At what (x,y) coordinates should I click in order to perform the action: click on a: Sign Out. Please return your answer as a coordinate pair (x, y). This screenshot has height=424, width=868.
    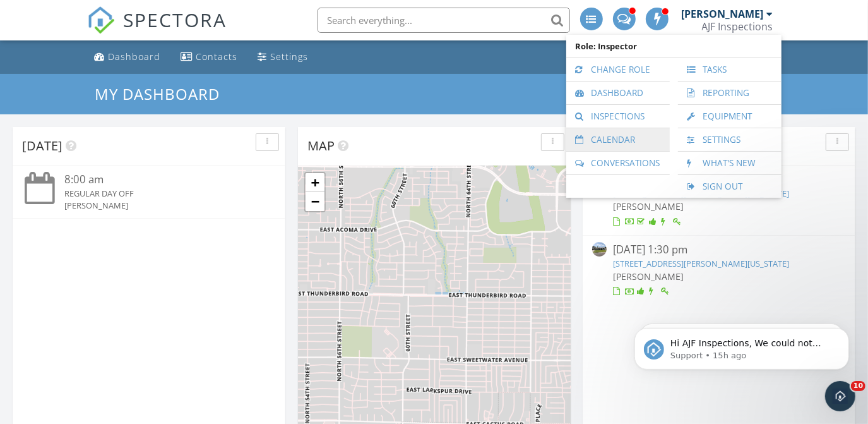
    Looking at the image, I should click on (730, 186).